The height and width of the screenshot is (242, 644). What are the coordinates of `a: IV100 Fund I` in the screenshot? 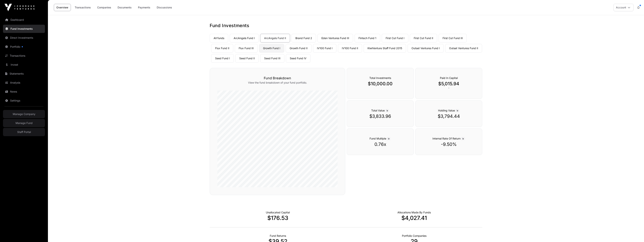 It's located at (325, 48).